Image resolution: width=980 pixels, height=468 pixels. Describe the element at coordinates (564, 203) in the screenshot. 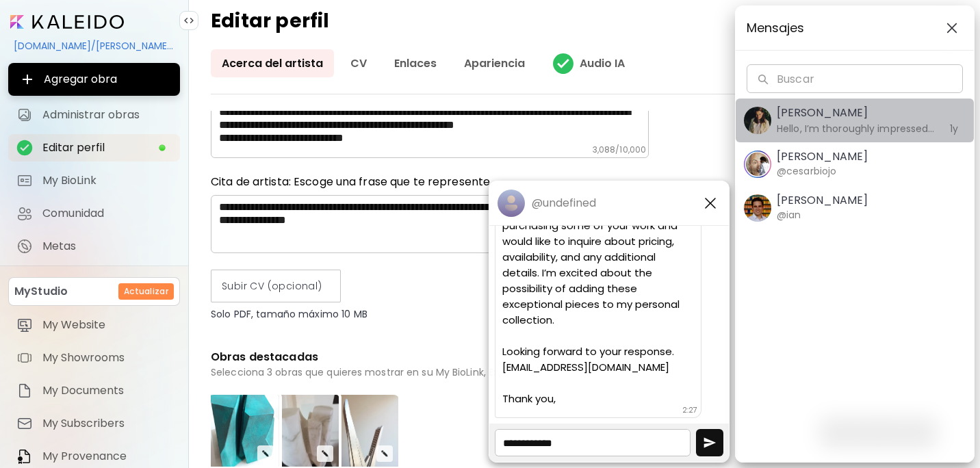

I see `h5: @undefined` at that location.